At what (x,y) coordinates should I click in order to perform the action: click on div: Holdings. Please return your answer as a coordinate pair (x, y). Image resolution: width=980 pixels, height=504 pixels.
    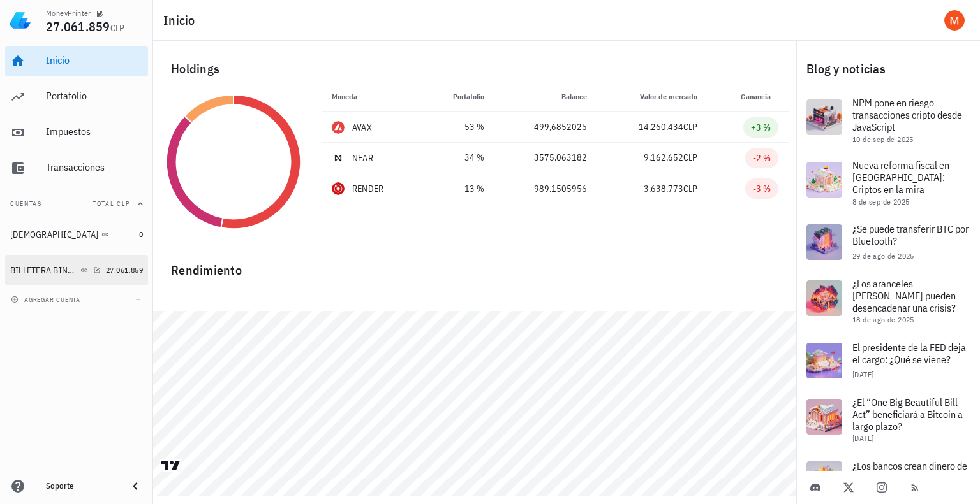
    Looking at the image, I should click on (475, 69).